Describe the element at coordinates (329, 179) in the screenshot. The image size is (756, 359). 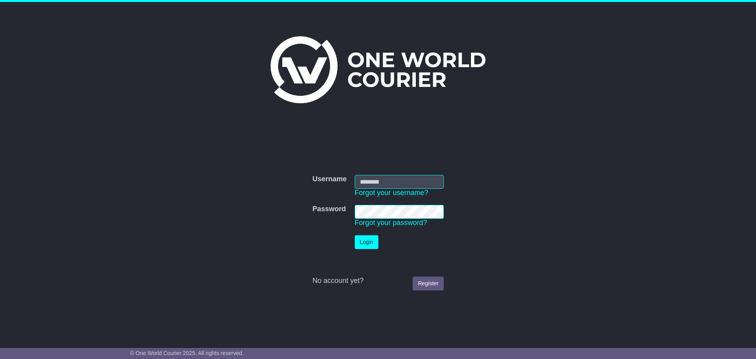
I see `label: Username` at that location.